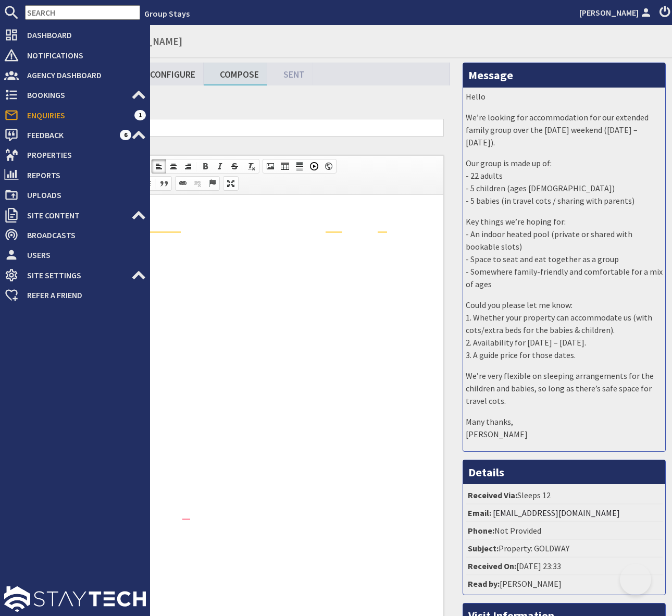  I want to click on span: Site Settings, so click(75, 275).